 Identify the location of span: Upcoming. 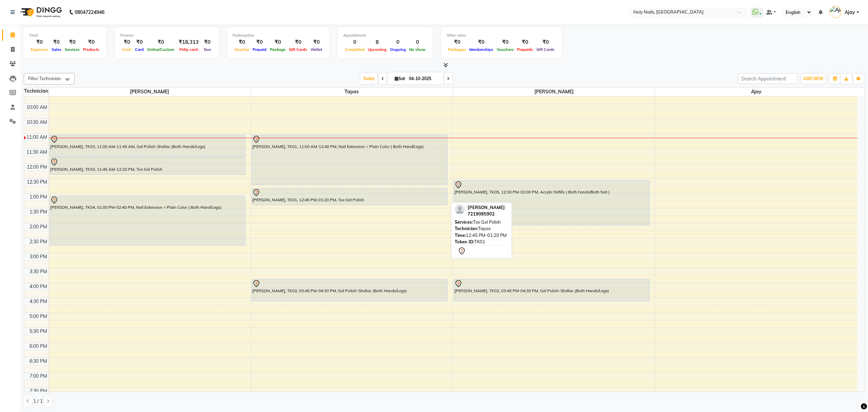
(377, 49).